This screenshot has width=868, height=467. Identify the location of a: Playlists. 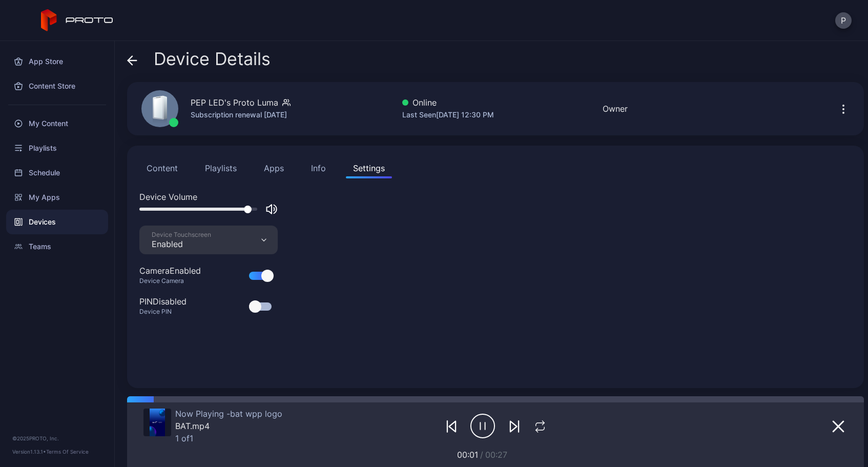
(57, 148).